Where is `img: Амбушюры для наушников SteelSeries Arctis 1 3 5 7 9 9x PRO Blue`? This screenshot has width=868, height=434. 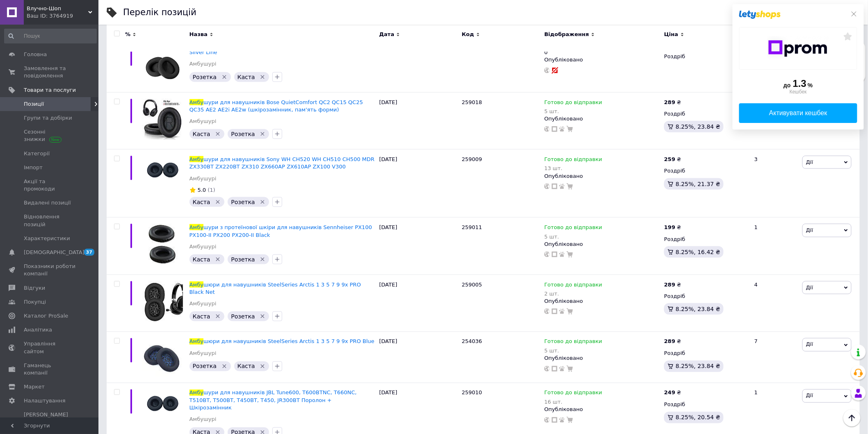
img: Амбушюры для наушников SteelSeries Arctis 1 3 5 7 9 9x PRO Blue is located at coordinates (163, 357).